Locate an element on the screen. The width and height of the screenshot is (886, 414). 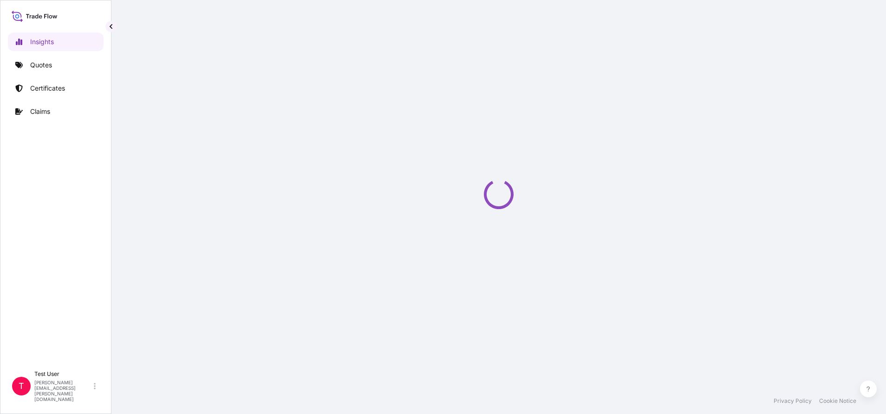
span: T is located at coordinates (21, 386).